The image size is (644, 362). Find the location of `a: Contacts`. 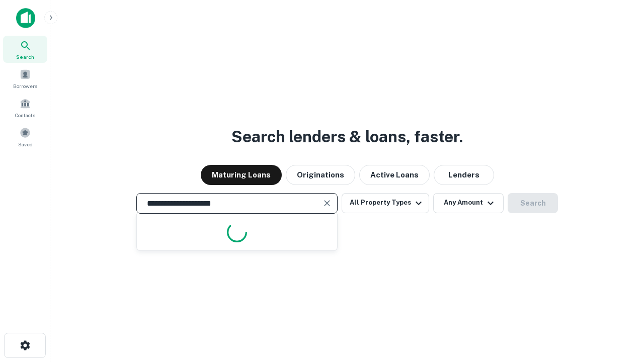

a: Contacts is located at coordinates (25, 108).